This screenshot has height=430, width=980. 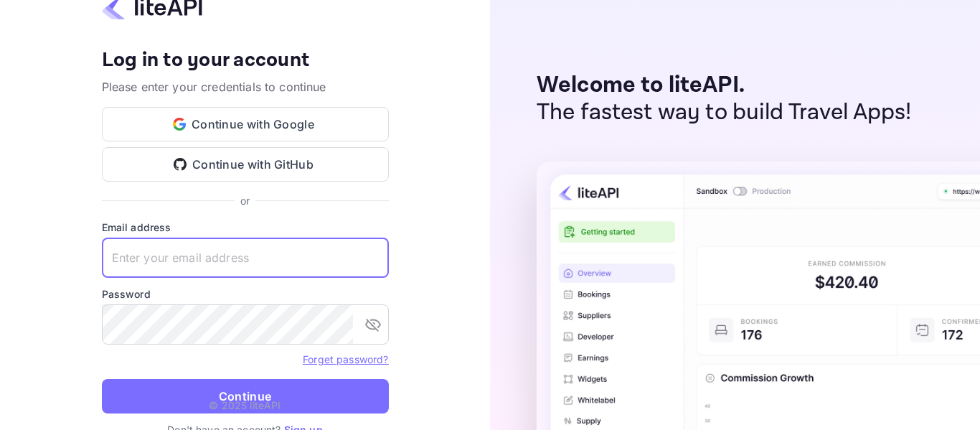 What do you see at coordinates (245, 164) in the screenshot?
I see `button: Continue with GitHub` at bounding box center [245, 164].